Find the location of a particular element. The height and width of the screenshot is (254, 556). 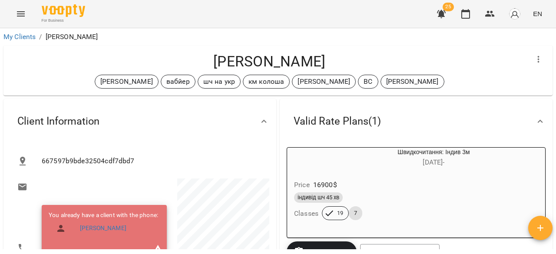

span: 19 is located at coordinates (340, 213).